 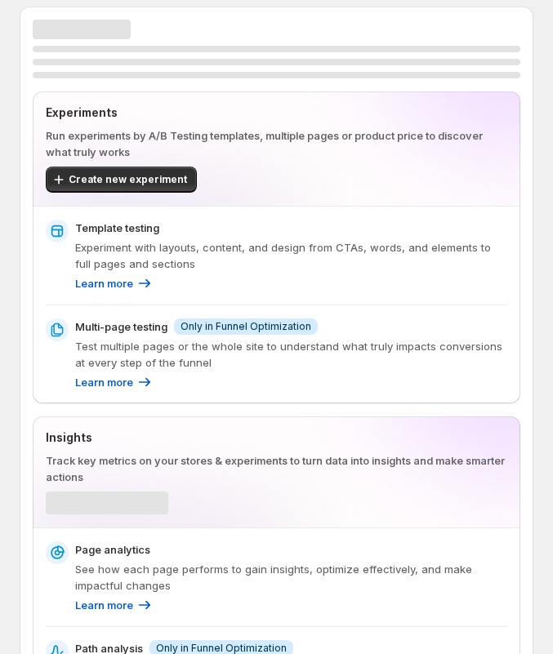 What do you see at coordinates (291, 577) in the screenshot?
I see `p: See how each page performs to gain insights, optimize effectively, and make impactful changes` at bounding box center [291, 577].